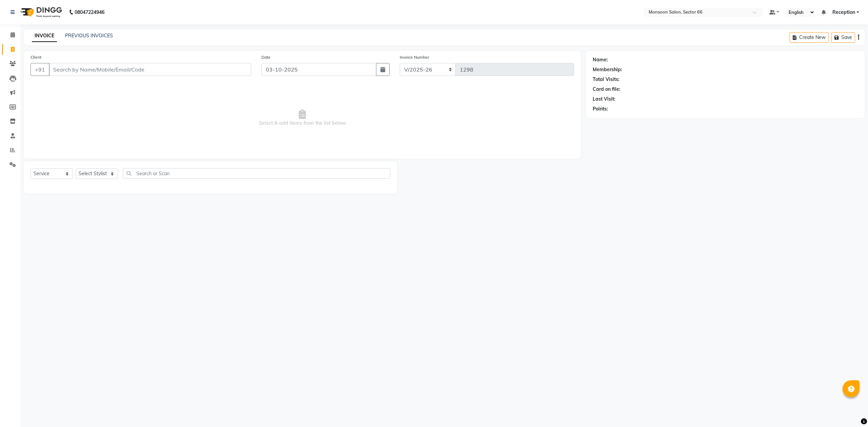 The image size is (868, 427). What do you see at coordinates (606, 89) in the screenshot?
I see `div: Card on file:` at bounding box center [606, 89].